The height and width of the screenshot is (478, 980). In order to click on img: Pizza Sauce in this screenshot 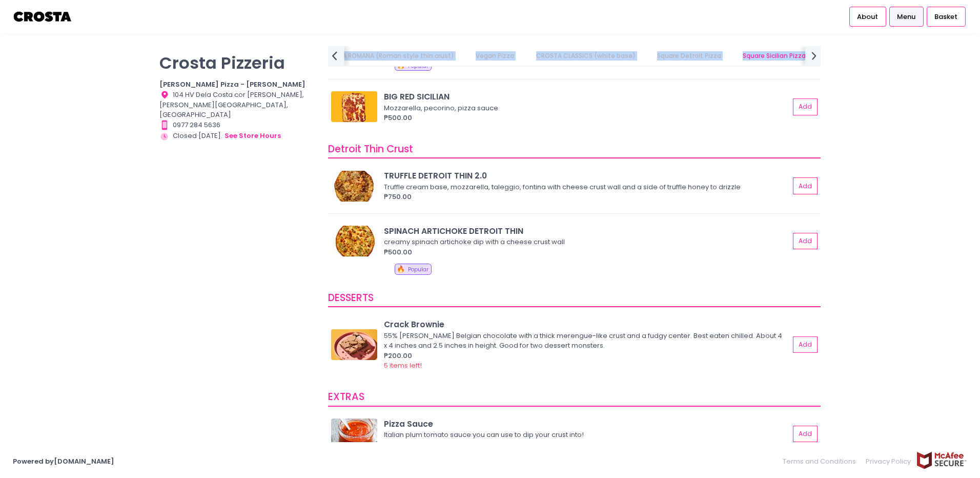, I will do `click(354, 434)`.